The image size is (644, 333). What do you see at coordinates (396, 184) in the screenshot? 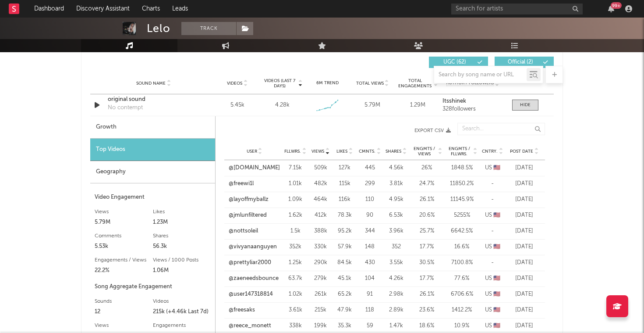
I see `div: 3.81k` at bounding box center [396, 184].